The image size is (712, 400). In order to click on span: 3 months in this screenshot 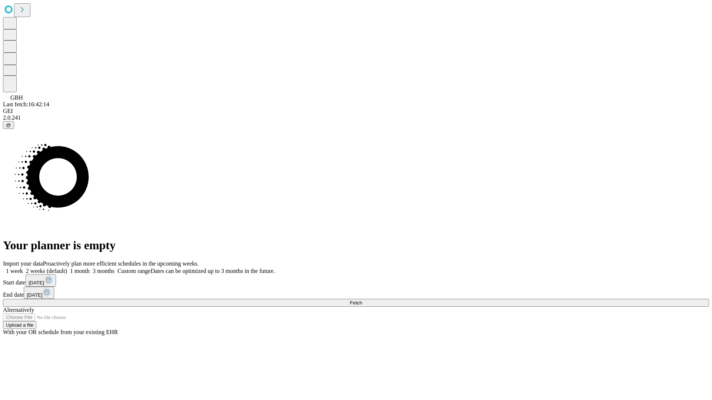, I will do `click(103, 271)`.